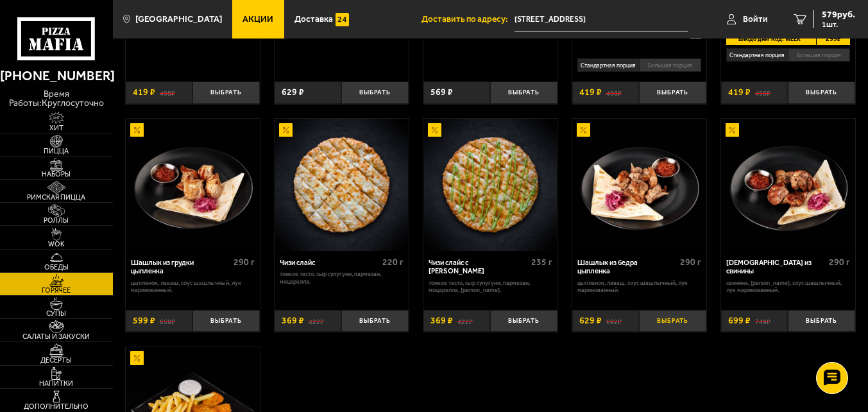 Image resolution: width=868 pixels, height=412 pixels. Describe the element at coordinates (601, 20) in the screenshot. I see `input: Ваш адрес доставки` at that location.